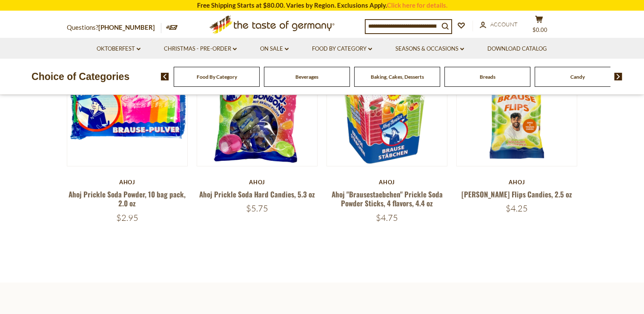 The width and height of the screenshot is (644, 314). I want to click on a: Click here for details., so click(418, 5).